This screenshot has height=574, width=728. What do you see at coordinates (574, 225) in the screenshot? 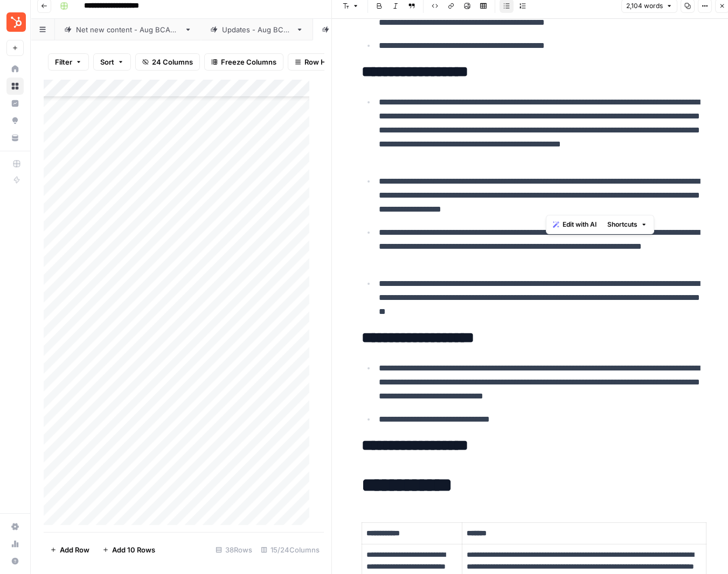
I see `button: Edit with AI` at bounding box center [574, 225].